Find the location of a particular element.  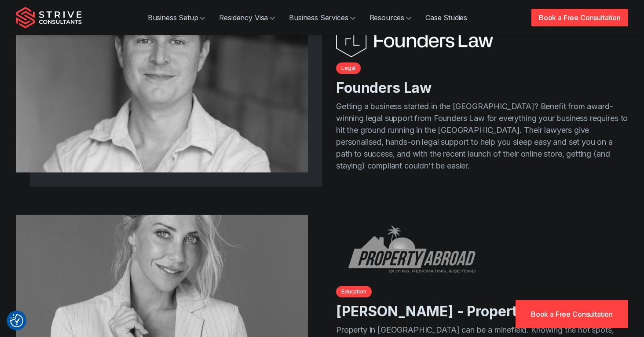

img: Property Abroad is located at coordinates (414, 251).